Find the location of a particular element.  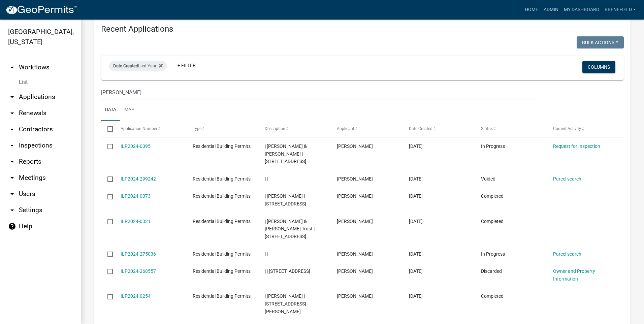

a: BBenefield is located at coordinates (620, 10).